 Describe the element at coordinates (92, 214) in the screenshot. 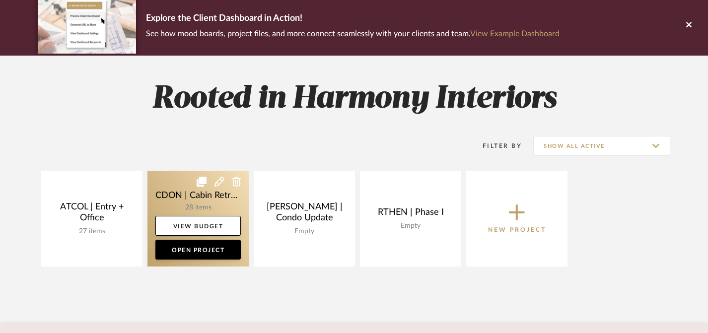

I see `div: ATCOL | Entry + Office` at that location.